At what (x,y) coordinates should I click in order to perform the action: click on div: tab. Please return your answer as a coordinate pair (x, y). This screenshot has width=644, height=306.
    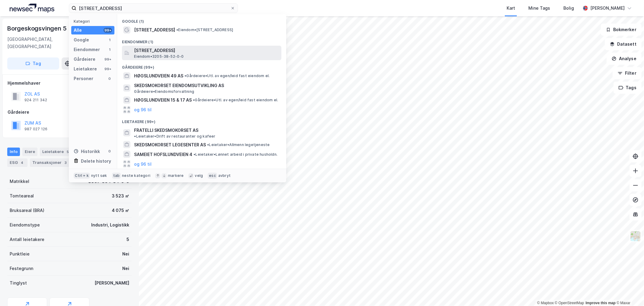
    Looking at the image, I should click on (117, 176).